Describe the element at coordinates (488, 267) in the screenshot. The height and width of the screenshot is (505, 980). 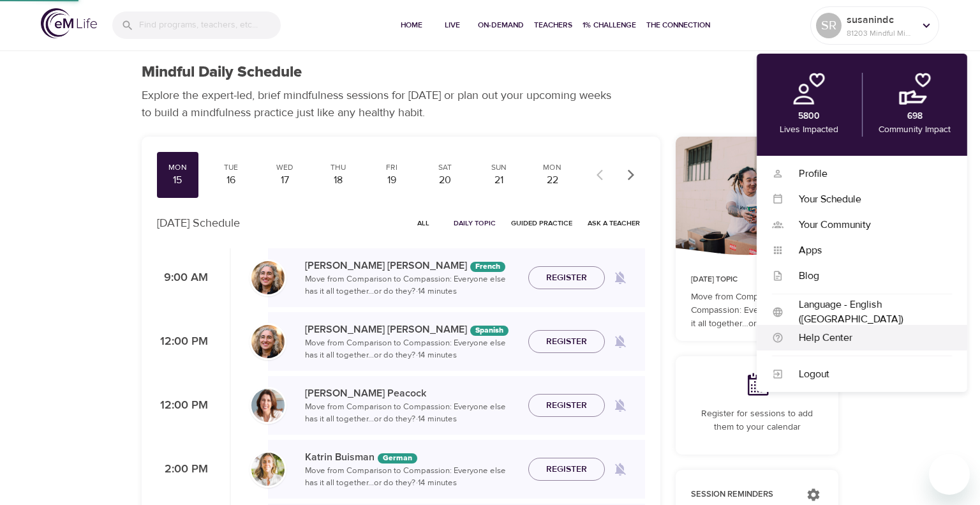
I see `div: The episodes in this programs will be in French` at that location.